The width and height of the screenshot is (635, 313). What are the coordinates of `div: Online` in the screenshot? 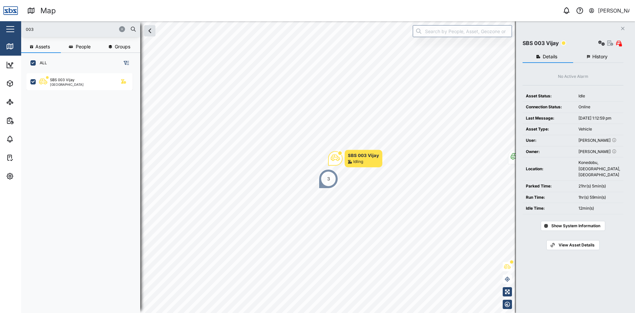 It's located at (599, 107).